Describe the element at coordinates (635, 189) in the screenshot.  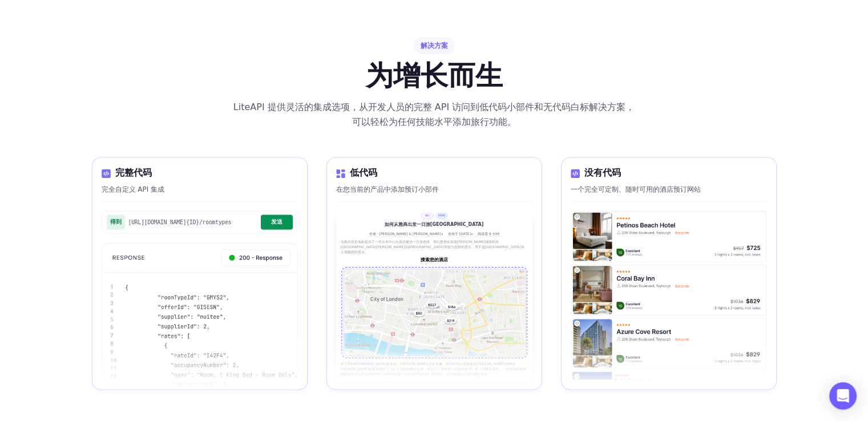
I see `font: 一个完全可定制、随时可用的酒店预订网站` at that location.